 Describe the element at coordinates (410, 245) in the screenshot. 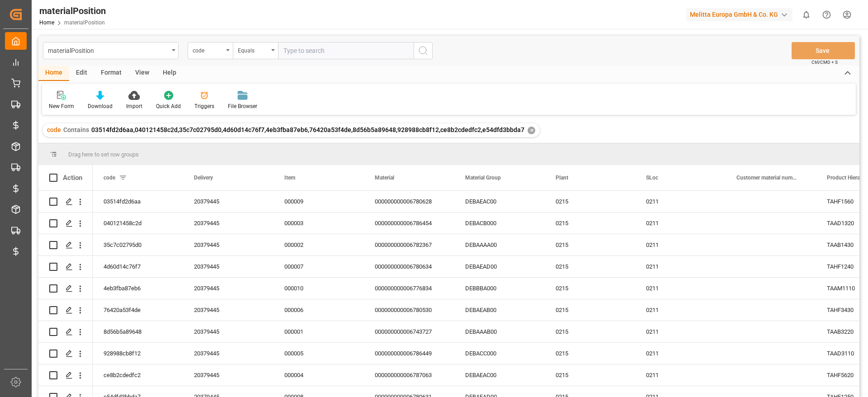

I see `div: 000000000006782367` at that location.